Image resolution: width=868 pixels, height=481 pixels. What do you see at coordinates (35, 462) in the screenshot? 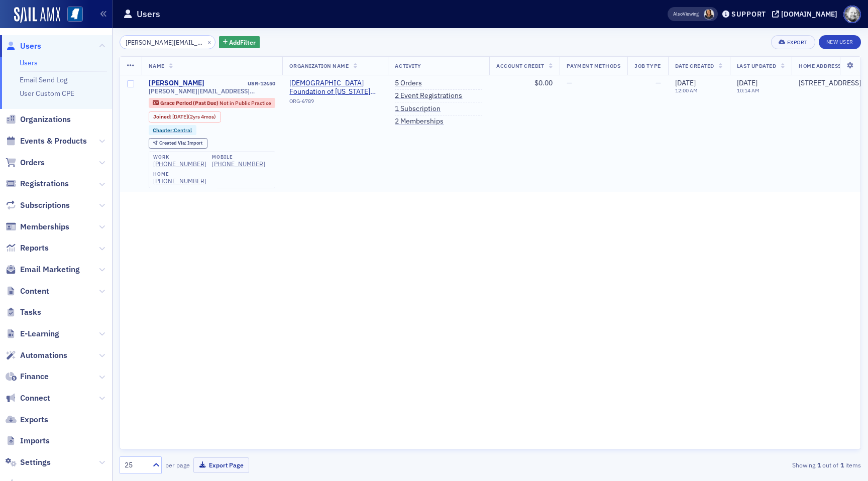
I see `span: Settings` at bounding box center [35, 462].